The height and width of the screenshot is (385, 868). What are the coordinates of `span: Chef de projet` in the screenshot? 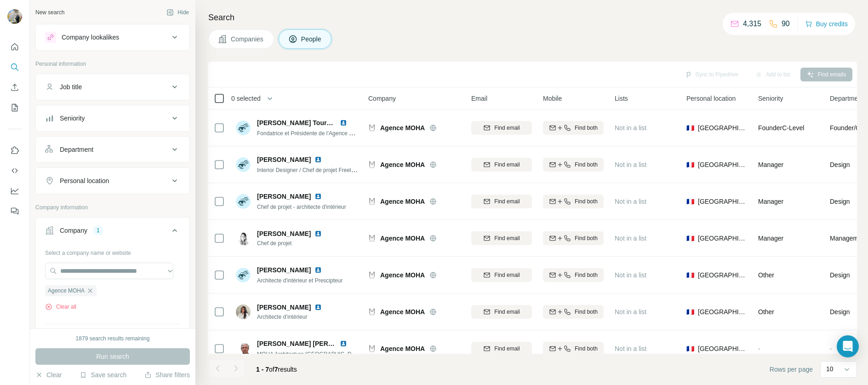 It's located at (295, 244).